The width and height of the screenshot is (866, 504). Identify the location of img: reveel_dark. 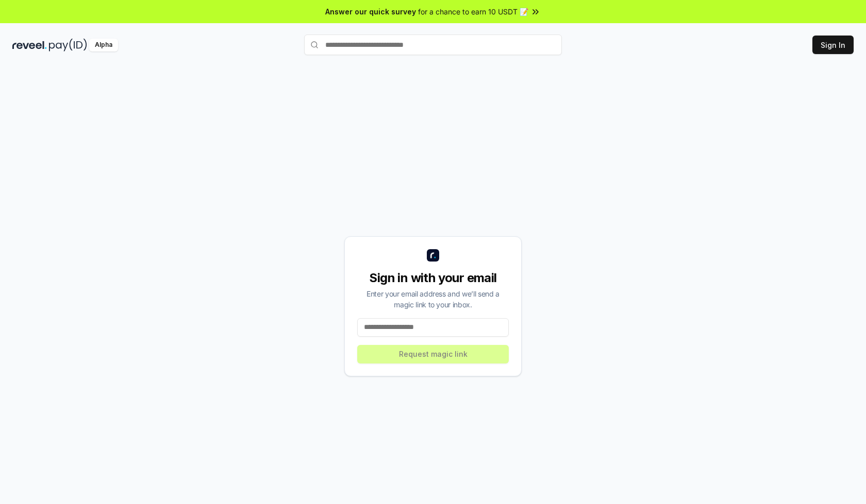
(30, 45).